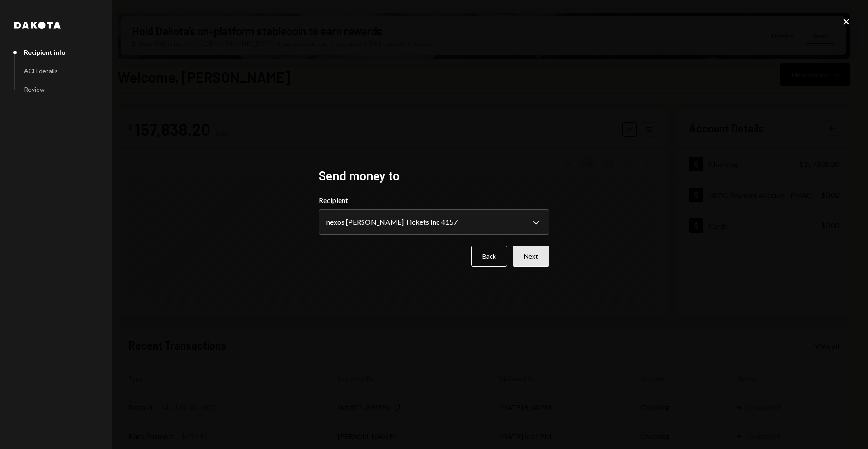 This screenshot has height=449, width=868. What do you see at coordinates (434, 222) in the screenshot?
I see `button: Recipient` at bounding box center [434, 222].